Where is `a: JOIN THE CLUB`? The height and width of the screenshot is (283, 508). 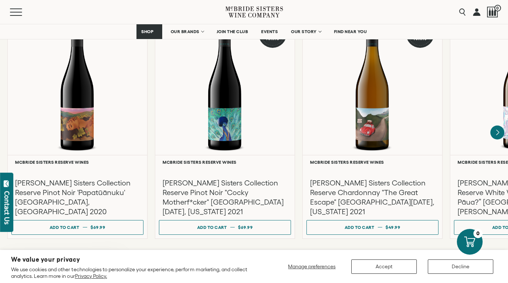
a: JOIN THE CLUB is located at coordinates (233, 32).